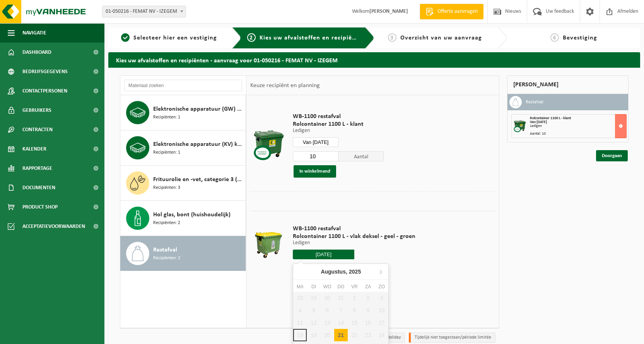 The height and width of the screenshot is (344, 644). What do you see at coordinates (183, 218) in the screenshot?
I see `button: Hol glas, bont (huishoudelijk) Recipiënten: 2` at bounding box center [183, 218].